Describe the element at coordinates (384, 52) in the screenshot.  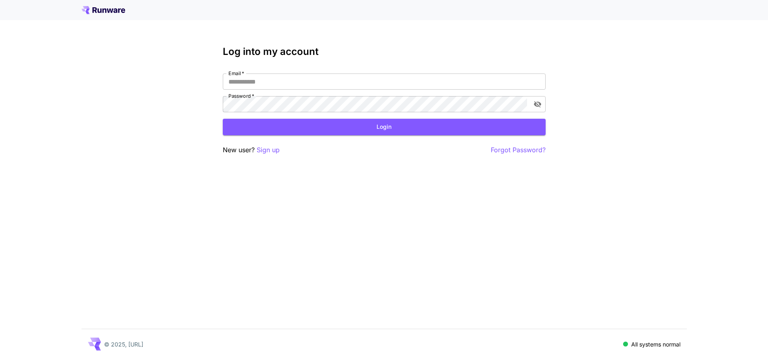
I see `h3: Log into my account` at that location.